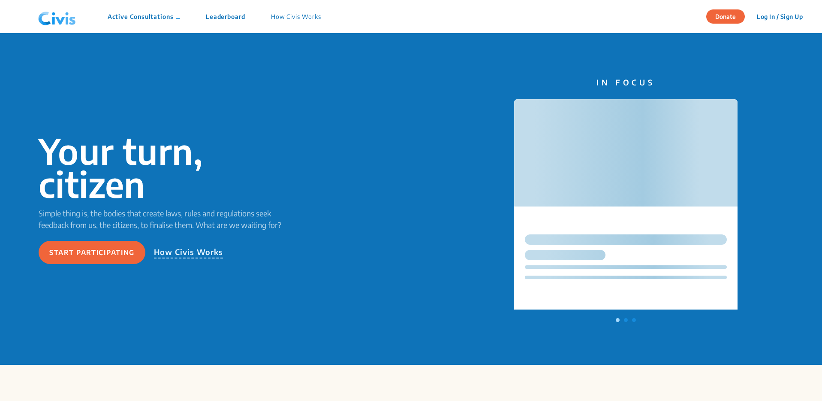 The width and height of the screenshot is (822, 401). What do you see at coordinates (144, 16) in the screenshot?
I see `p: Active Consultations` at bounding box center [144, 16].